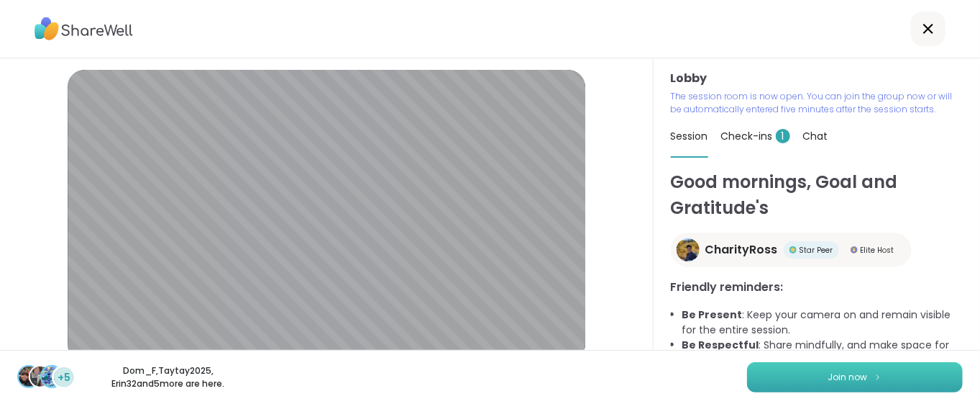 This screenshot has height=404, width=980. What do you see at coordinates (817, 103) in the screenshot?
I see `p: The session room is now open. You can join the group now or will be automatically entered five mi...` at bounding box center [817, 103].